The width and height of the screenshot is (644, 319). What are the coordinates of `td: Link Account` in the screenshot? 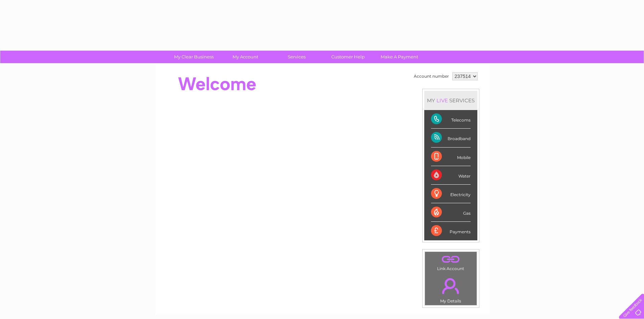 It's located at (451, 262).